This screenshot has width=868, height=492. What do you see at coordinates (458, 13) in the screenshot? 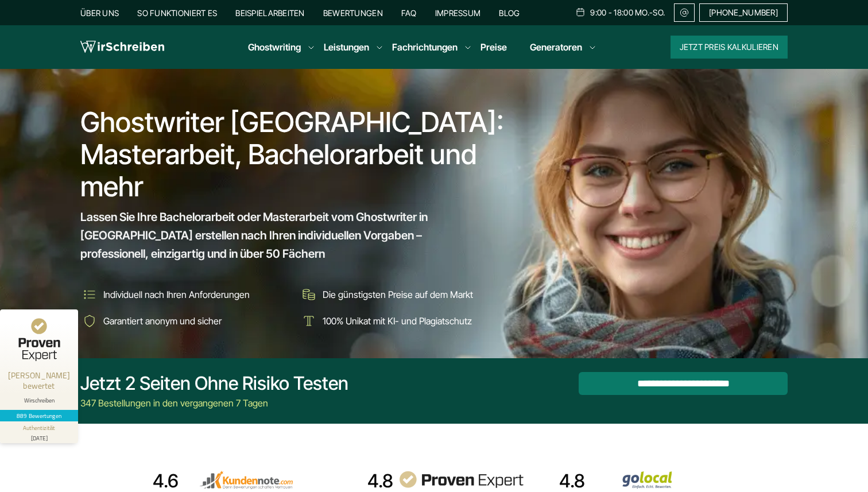
I see `a: Impressum` at bounding box center [458, 13].